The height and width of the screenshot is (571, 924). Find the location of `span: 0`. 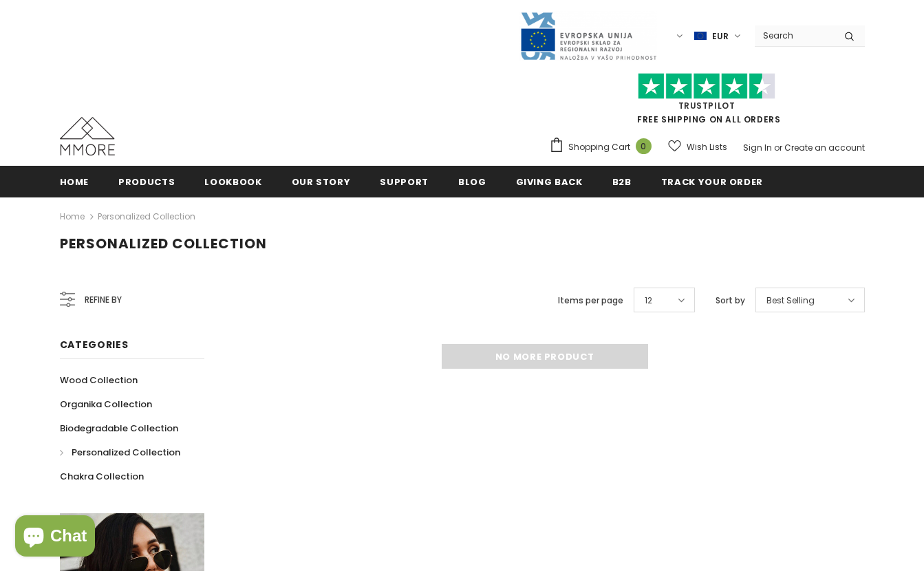

span: 0 is located at coordinates (643, 146).